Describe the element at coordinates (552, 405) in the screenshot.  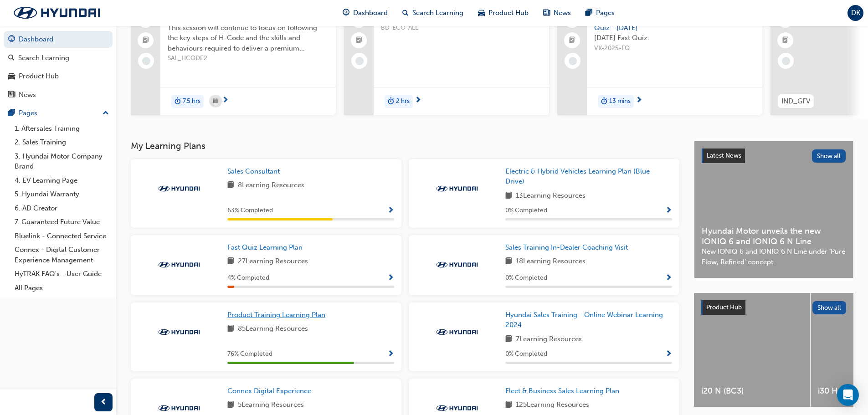
I see `span: 125 Learning Resources` at that location.